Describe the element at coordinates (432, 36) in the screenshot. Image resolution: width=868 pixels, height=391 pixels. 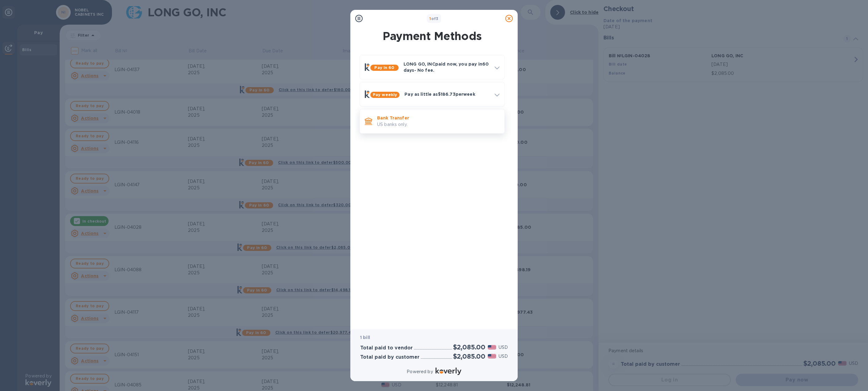
I see `h1: Payment Methods` at that location.